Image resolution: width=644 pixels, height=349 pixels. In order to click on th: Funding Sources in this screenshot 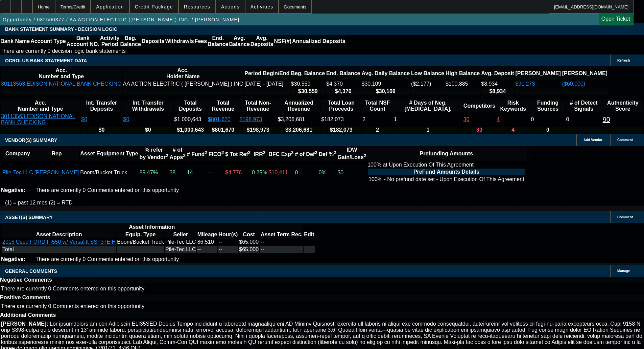, I will do `click(548, 106)`.